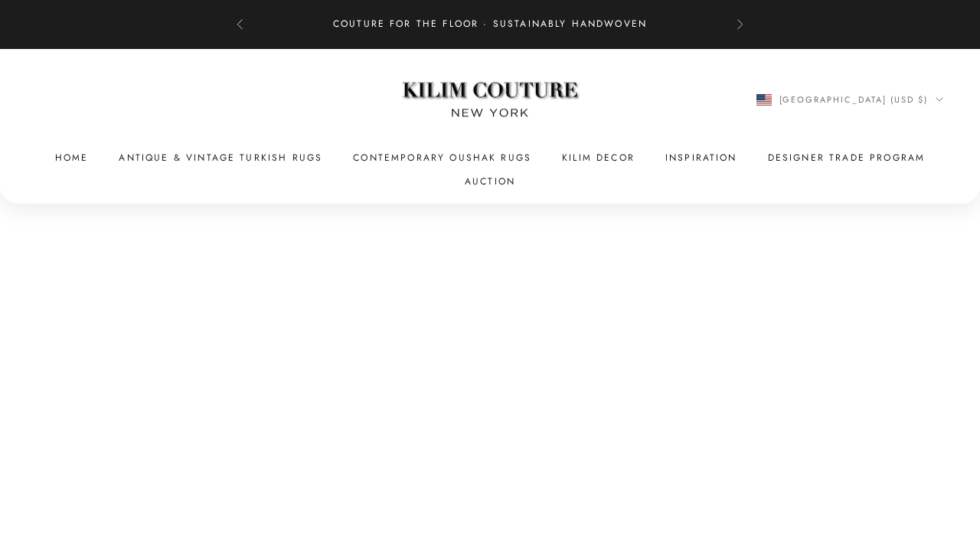 Image resolution: width=980 pixels, height=551 pixels. What do you see at coordinates (490, 169) in the screenshot?
I see `nav: Primary navigation` at bounding box center [490, 169].